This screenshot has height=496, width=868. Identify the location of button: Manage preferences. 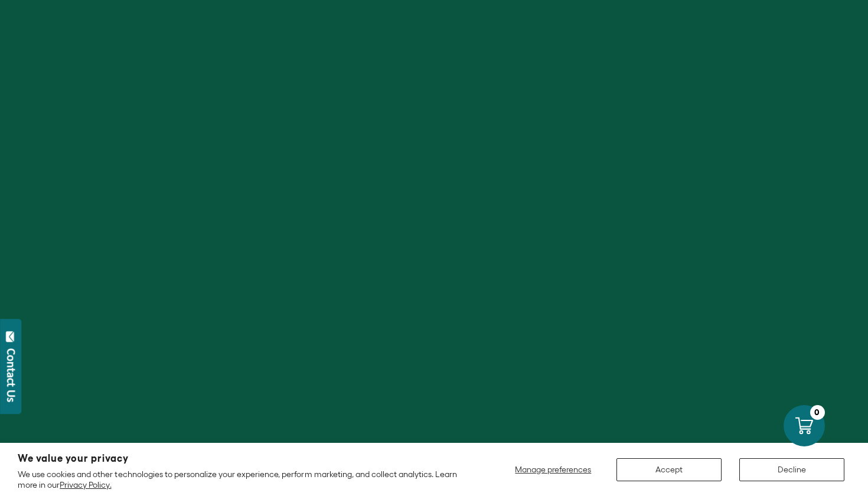
(553, 469).